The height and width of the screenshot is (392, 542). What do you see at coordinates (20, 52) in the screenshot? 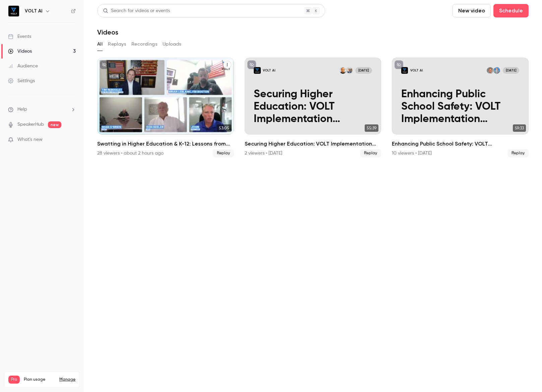
I see `div: Videos` at bounding box center [20, 52].